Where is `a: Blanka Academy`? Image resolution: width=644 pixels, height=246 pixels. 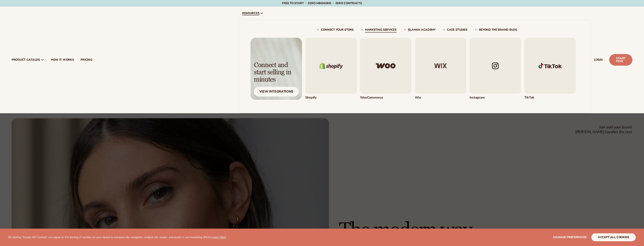 a: Blanka Academy is located at coordinates (421, 30).